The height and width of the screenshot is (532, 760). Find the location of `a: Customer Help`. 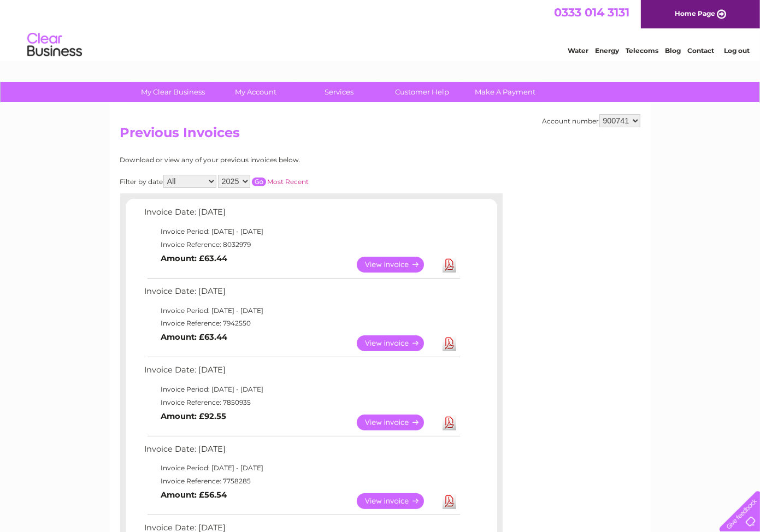

a: Customer Help is located at coordinates (422, 91).